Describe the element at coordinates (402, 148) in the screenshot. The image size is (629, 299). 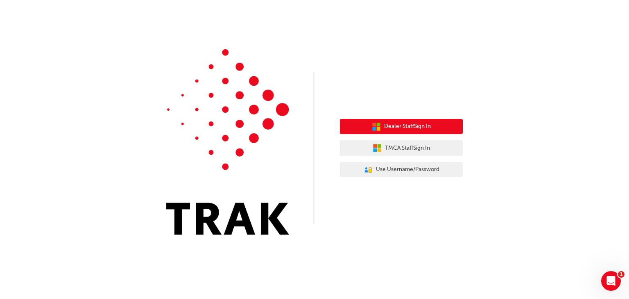
I see `button: TMCA StaffSign In` at that location.